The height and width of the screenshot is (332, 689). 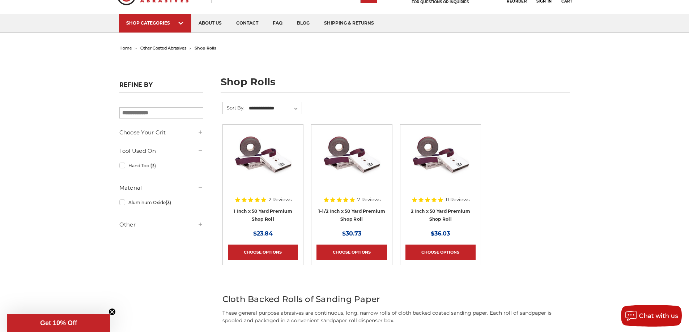 What do you see at coordinates (658, 316) in the screenshot?
I see `span: Chat with us` at bounding box center [658, 316].